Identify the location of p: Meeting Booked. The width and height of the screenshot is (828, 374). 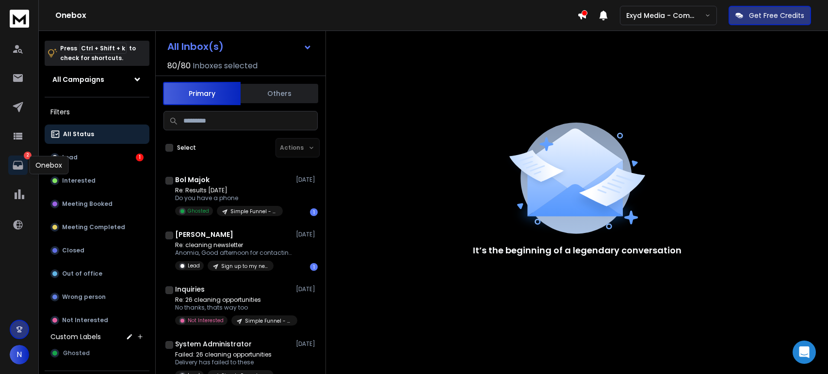
(87, 204).